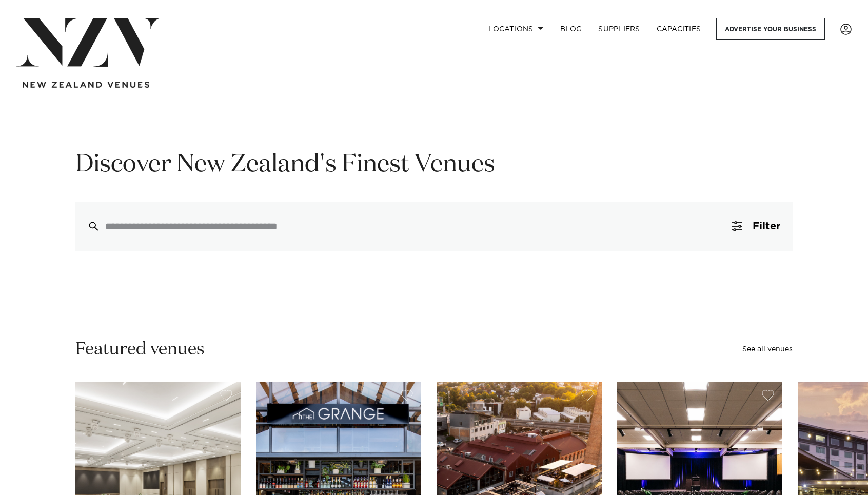  Describe the element at coordinates (767, 226) in the screenshot. I see `span: Filter` at that location.